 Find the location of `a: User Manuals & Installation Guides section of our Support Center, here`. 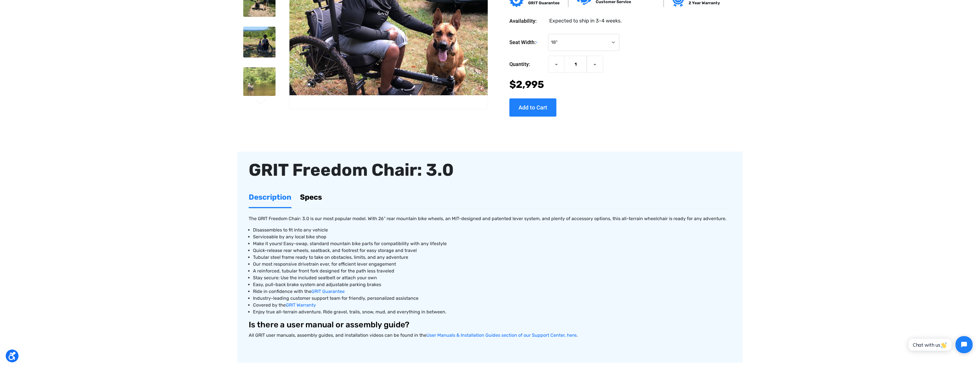

a: User Manuals & Installation Guides section of our Support Center, here is located at coordinates (502, 336).